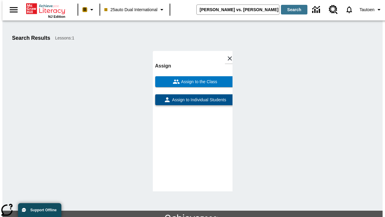  Describe the element at coordinates (31, 38) in the screenshot. I see `h1: Search Results` at that location.